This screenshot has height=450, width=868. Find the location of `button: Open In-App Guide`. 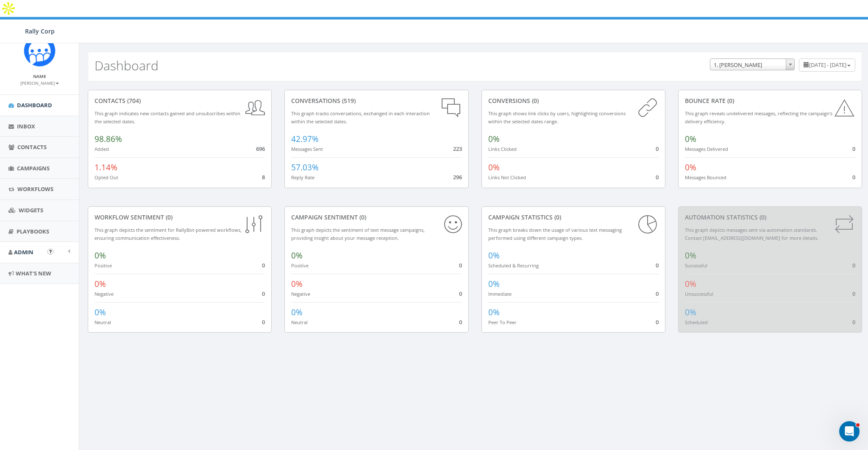

button: Open In-App Guide is located at coordinates (50, 252).